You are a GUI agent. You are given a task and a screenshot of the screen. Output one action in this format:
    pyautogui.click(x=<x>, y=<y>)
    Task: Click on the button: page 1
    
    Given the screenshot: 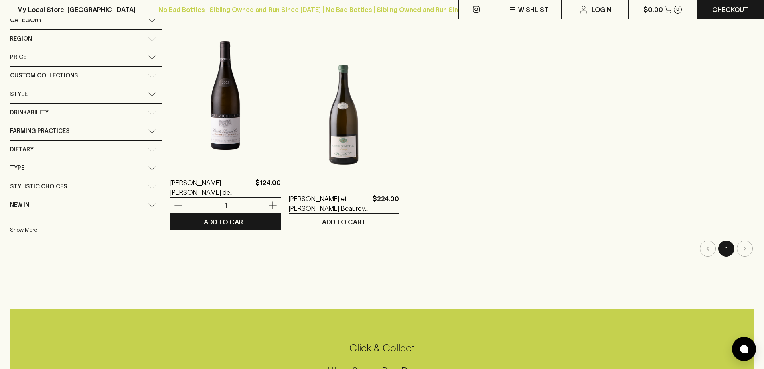 What is the action you would take?
    pyautogui.click(x=727, y=248)
    